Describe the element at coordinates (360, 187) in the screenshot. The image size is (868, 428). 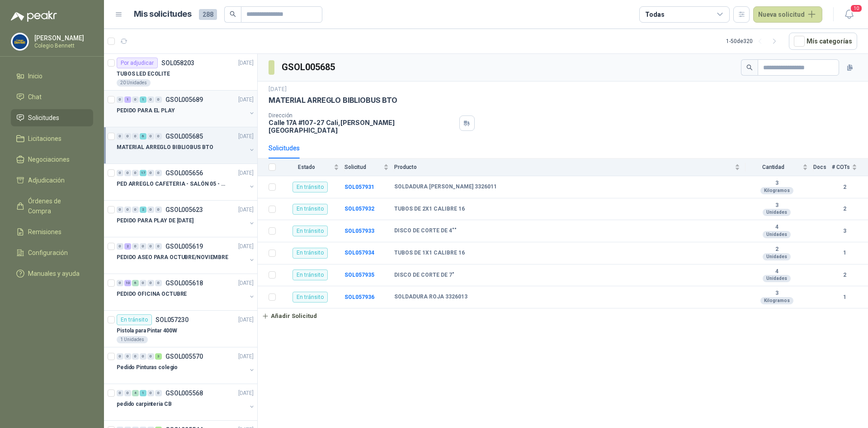
I see `b: SOL057931` at that location.